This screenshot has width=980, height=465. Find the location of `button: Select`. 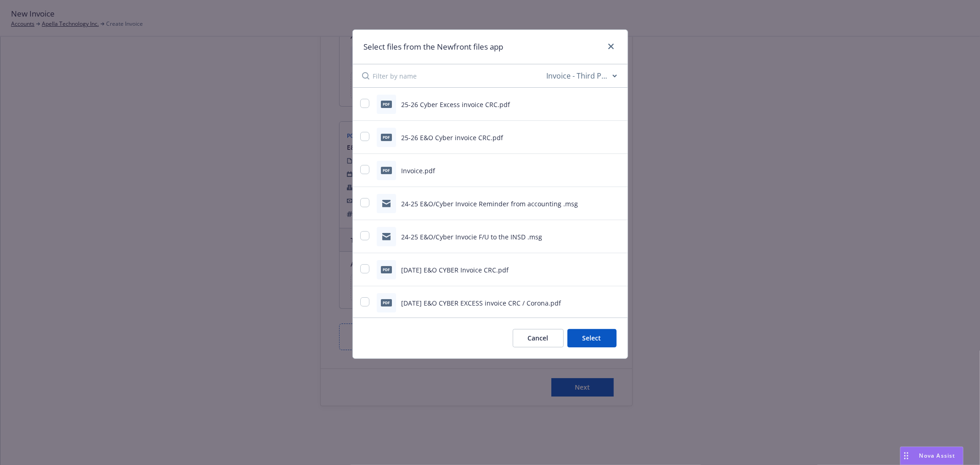

button: Select is located at coordinates (592, 338).